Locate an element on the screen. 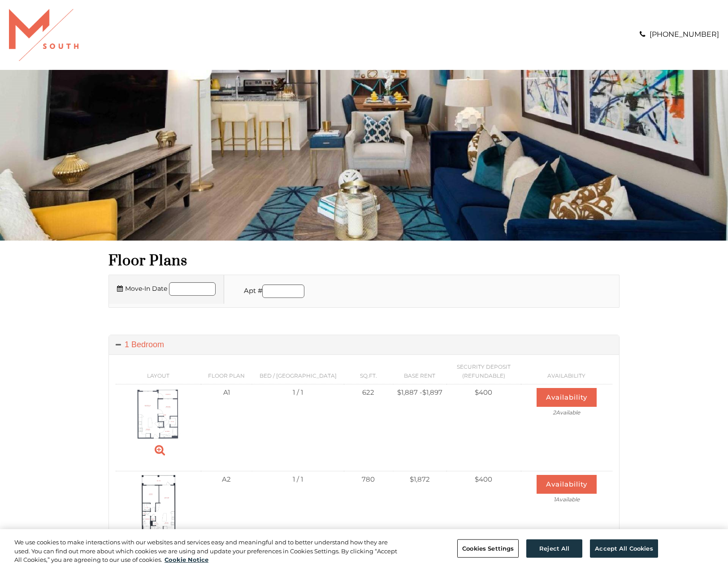 The width and height of the screenshot is (728, 569). th: Security Deposit (Refundable) is located at coordinates (484, 372).